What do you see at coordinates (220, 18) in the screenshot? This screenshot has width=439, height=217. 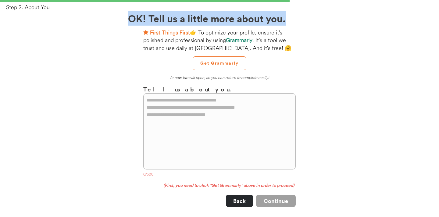 I see `h2: OK! Tell us a little more about you.` at bounding box center [220, 18].